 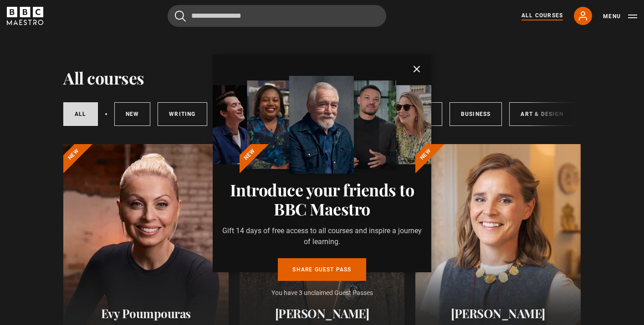 What do you see at coordinates (180, 16) in the screenshot?
I see `button: Submit the search query` at bounding box center [180, 16].